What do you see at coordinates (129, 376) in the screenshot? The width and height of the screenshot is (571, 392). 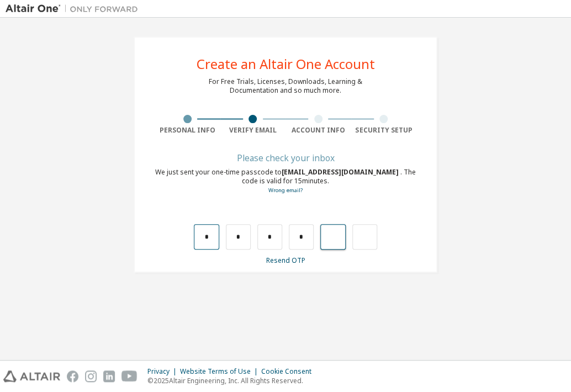 I see `img: youtube.svg` at bounding box center [129, 376].